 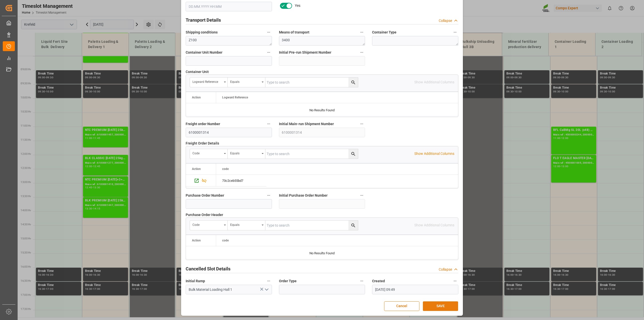 I want to click on button: Purchase Order Number, so click(x=269, y=195).